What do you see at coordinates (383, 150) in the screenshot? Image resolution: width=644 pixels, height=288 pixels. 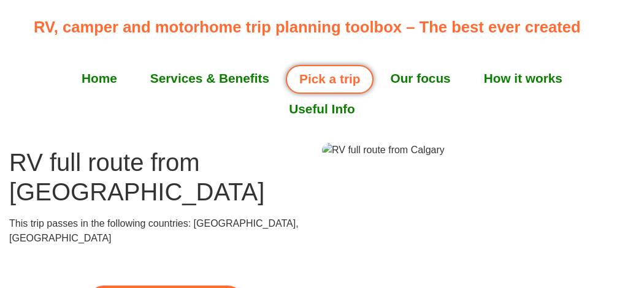 I see `img: RV full route from Calgary` at bounding box center [383, 150].